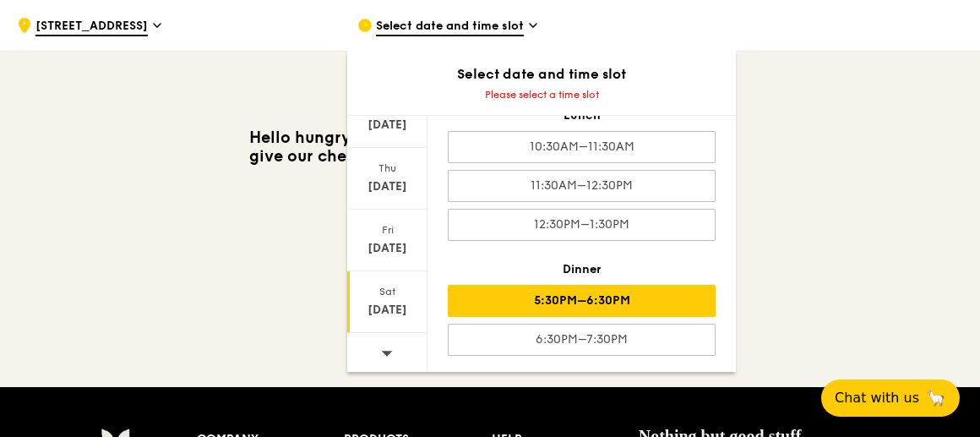 This screenshot has width=980, height=437. What do you see at coordinates (581, 147) in the screenshot?
I see `div: 10:30AM–11:30AM` at bounding box center [581, 147].